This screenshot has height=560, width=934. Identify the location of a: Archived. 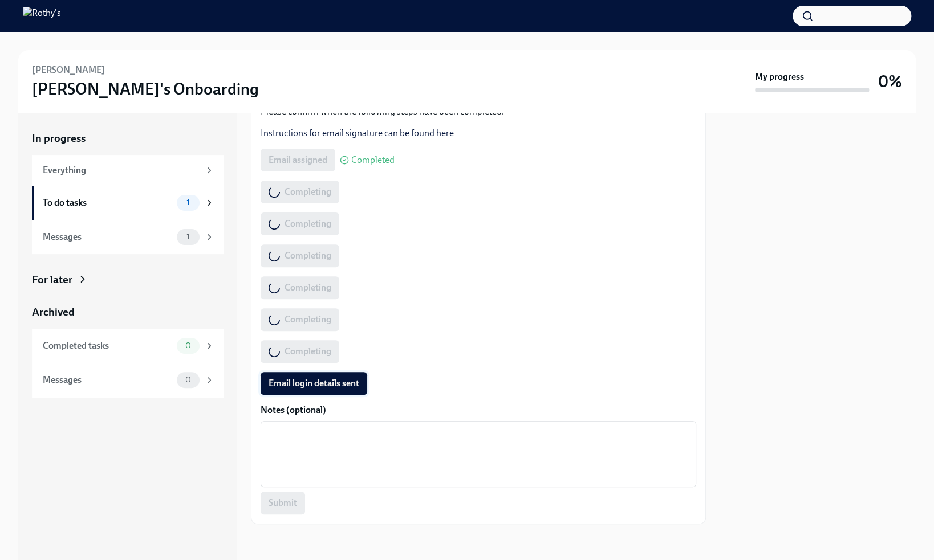
(128, 313).